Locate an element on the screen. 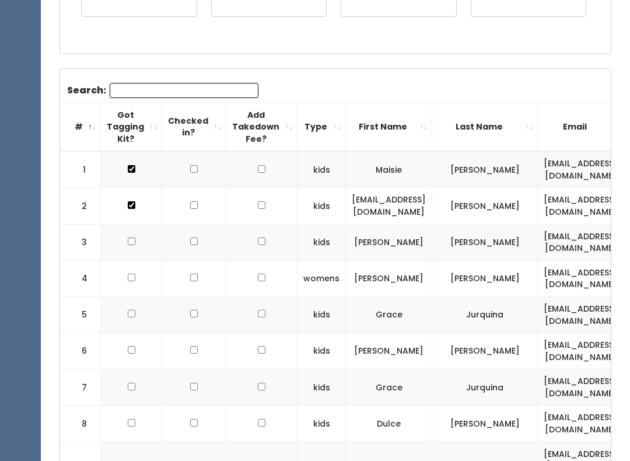 The image size is (630, 461). td: 8 is located at coordinates (80, 424).